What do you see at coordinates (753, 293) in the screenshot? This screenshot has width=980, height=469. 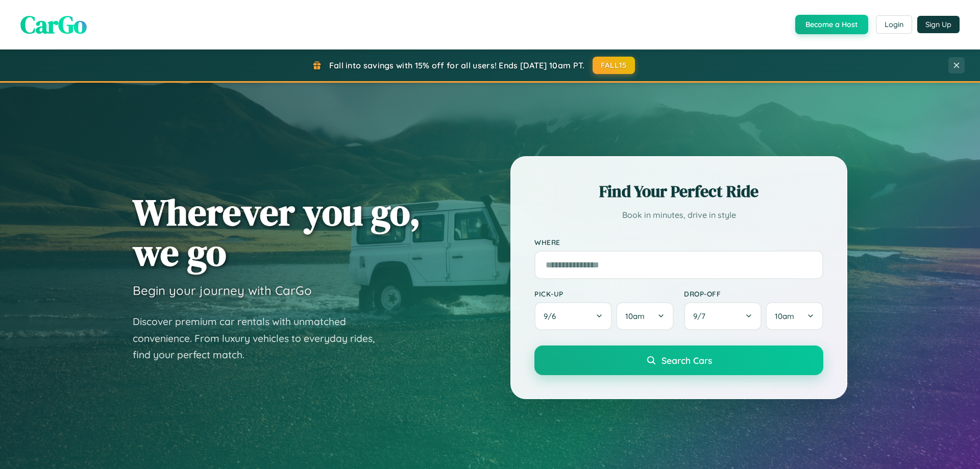 I see `label: Drop-off` at bounding box center [753, 293].